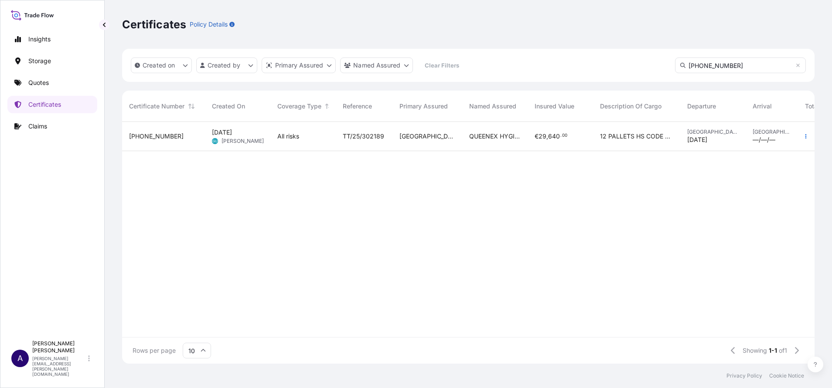 This screenshot has height=388, width=832. Describe the element at coordinates (159, 65) in the screenshot. I see `p: Created on` at that location.